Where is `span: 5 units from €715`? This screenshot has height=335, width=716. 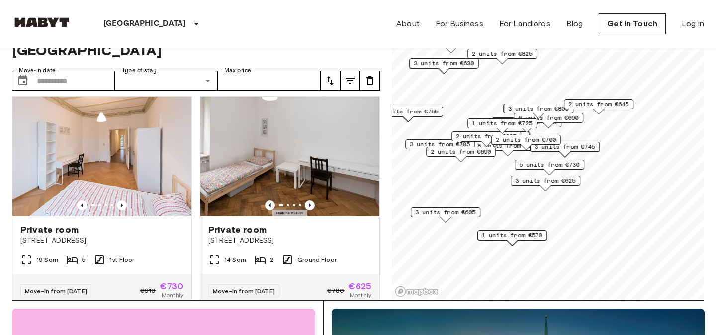
span: 5 units from €715 is located at coordinates (527, 122).